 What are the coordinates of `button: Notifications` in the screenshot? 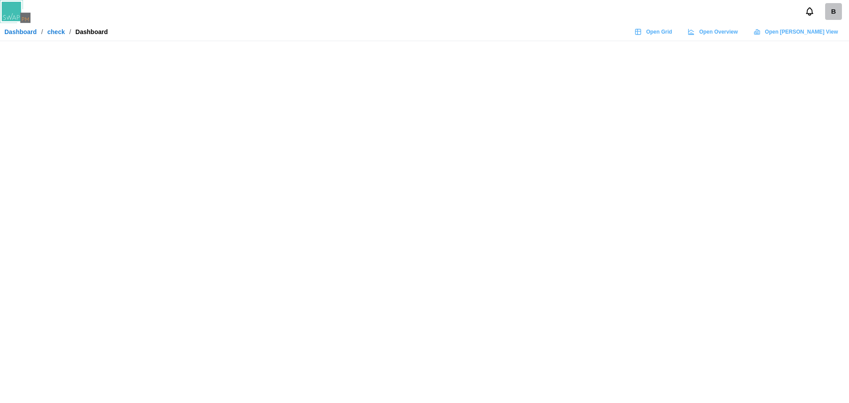 It's located at (810, 11).